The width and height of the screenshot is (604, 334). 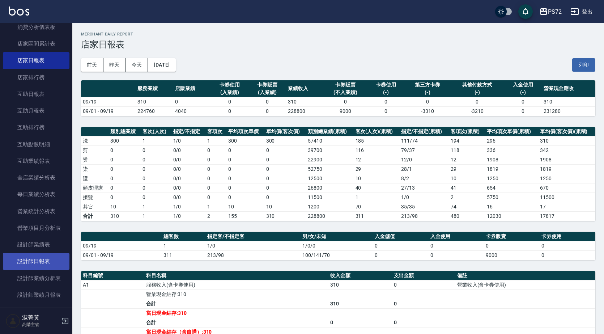 I want to click on td: 17, so click(x=567, y=207).